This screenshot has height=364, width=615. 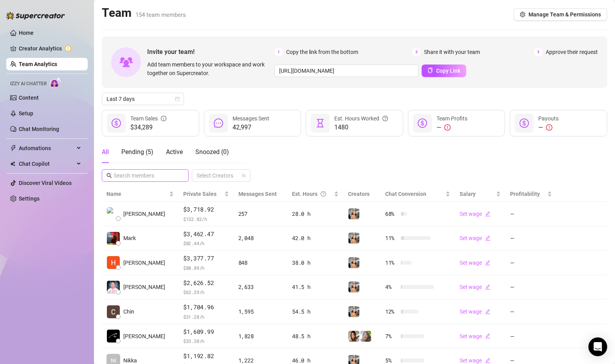 I want to click on span: thunderbolt, so click(x=13, y=148).